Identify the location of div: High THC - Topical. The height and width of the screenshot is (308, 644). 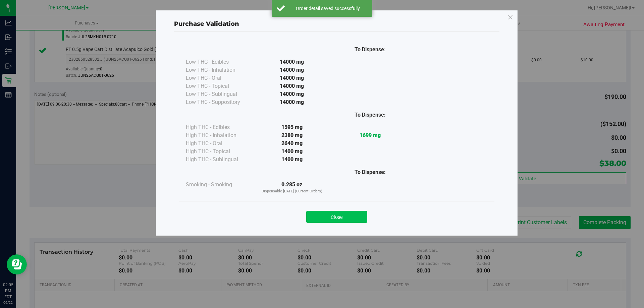
(220, 151).